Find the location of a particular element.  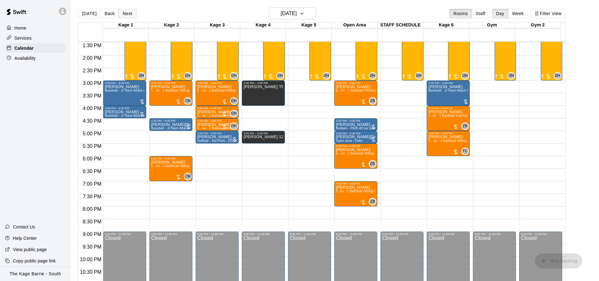

button: Week is located at coordinates (518, 14).